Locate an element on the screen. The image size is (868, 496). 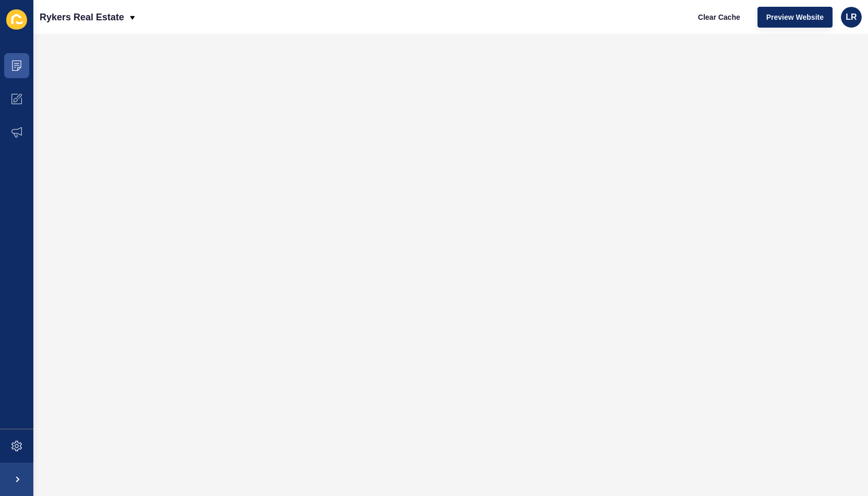
button: Clear Cache is located at coordinates (719, 17).